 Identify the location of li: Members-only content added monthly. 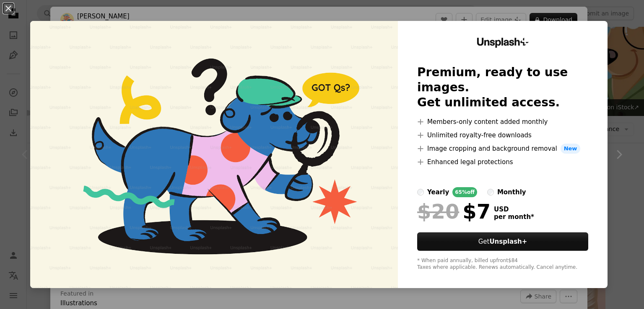
(503, 122).